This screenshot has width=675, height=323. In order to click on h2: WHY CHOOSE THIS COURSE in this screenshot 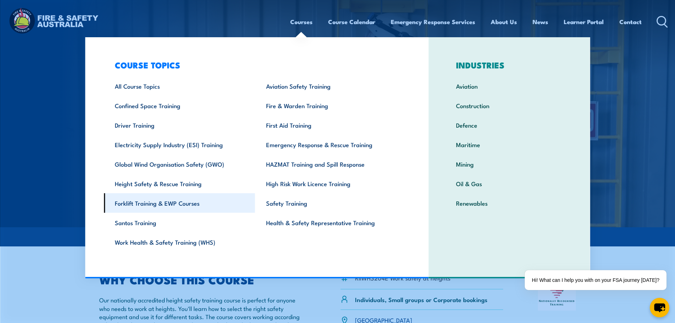, I will do `click(203, 279)`.